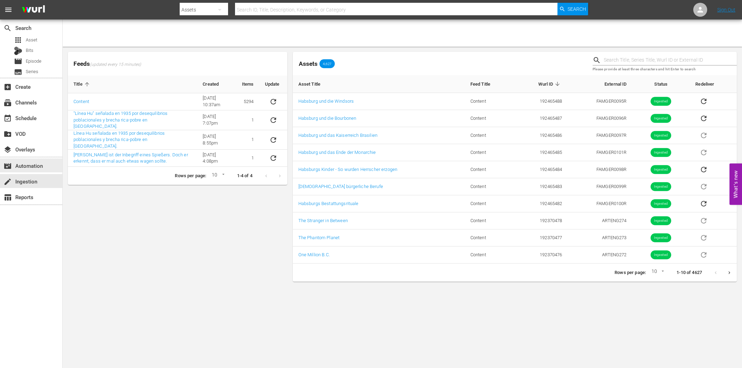  I want to click on button: Search, so click(573, 9).